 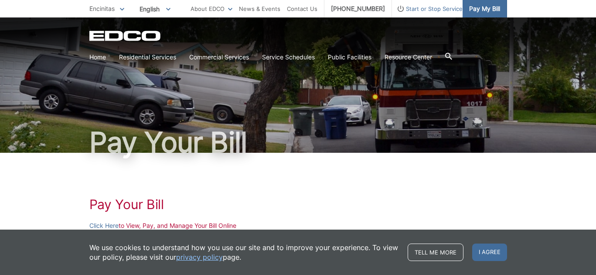 What do you see at coordinates (211, 9) in the screenshot?
I see `a: About EDCO` at bounding box center [211, 9].